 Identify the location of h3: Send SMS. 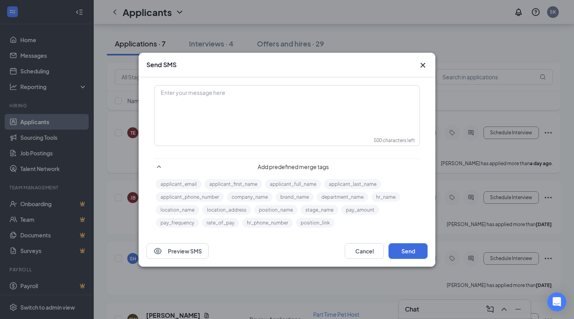
(161, 65).